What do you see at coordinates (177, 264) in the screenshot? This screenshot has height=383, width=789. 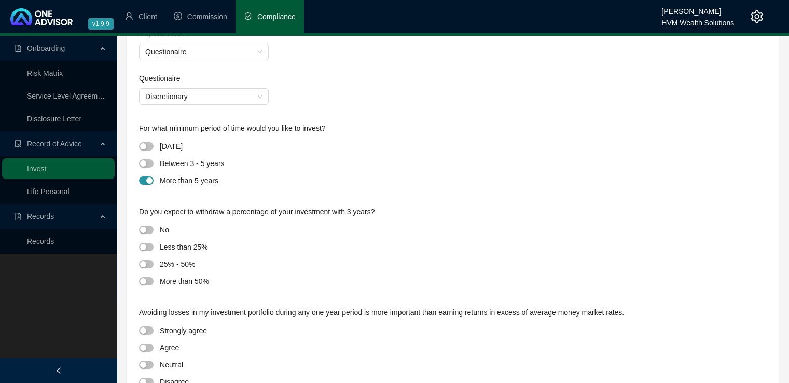 I see `div: 25% - 50%` at bounding box center [177, 264].